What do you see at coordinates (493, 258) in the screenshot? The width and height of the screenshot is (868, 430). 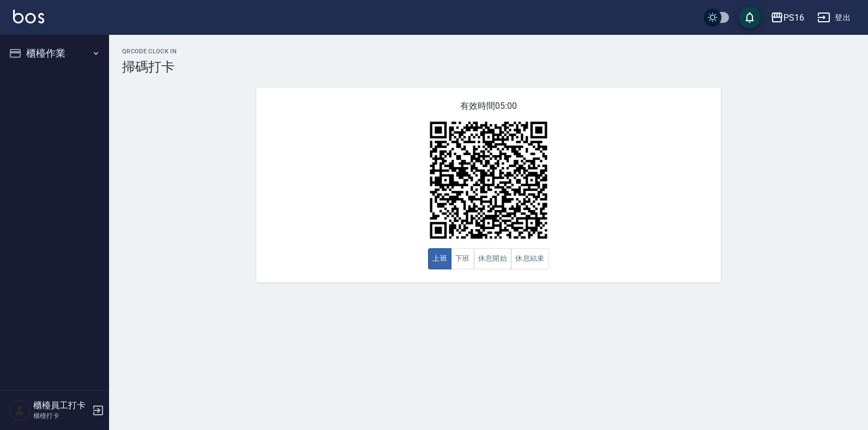 I see `button: 休息開始` at bounding box center [493, 258].